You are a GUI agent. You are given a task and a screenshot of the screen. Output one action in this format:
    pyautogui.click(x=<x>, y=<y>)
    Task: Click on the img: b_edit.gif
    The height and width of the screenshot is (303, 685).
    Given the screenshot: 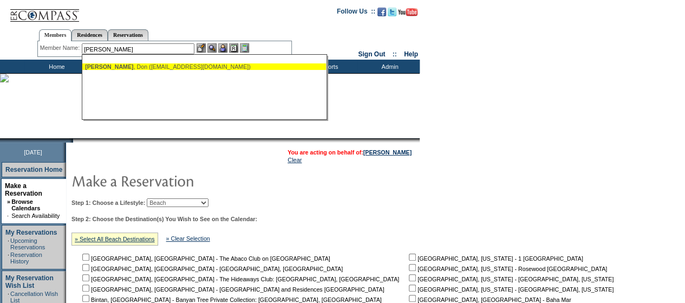 What is the action you would take?
    pyautogui.click(x=201, y=48)
    